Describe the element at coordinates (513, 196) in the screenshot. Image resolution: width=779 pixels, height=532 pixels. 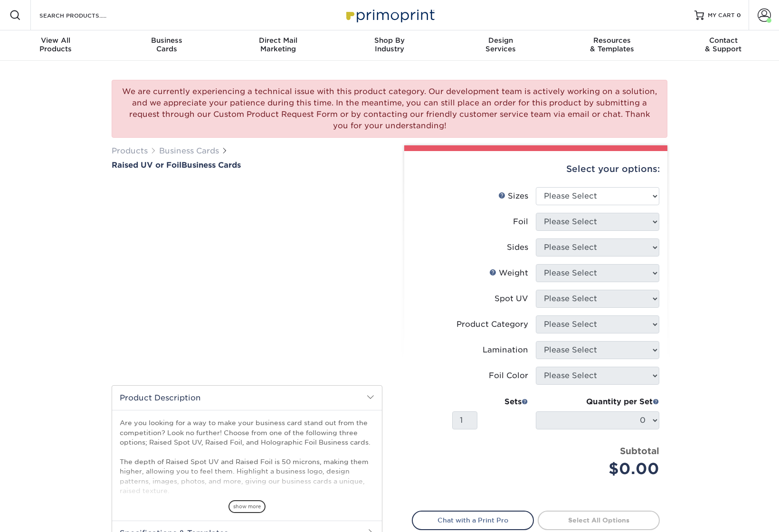
I see `div: Sizes` at that location.